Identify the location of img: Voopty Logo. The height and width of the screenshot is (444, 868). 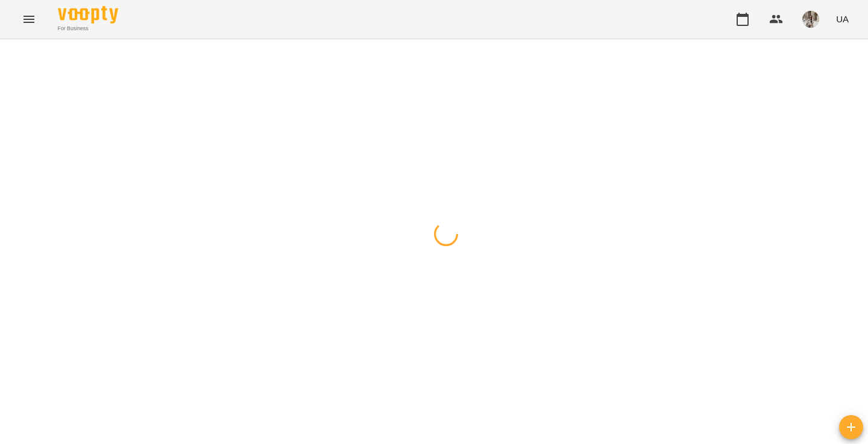
(88, 15).